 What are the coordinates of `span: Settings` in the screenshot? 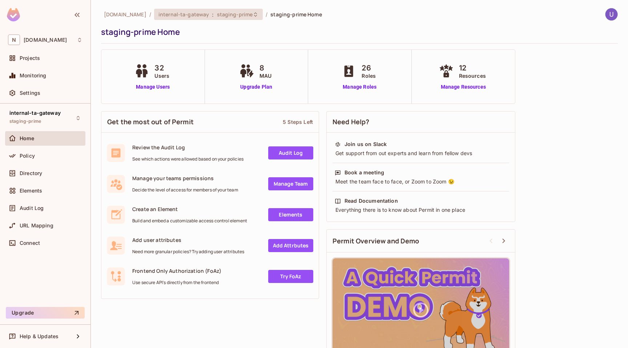 It's located at (30, 93).